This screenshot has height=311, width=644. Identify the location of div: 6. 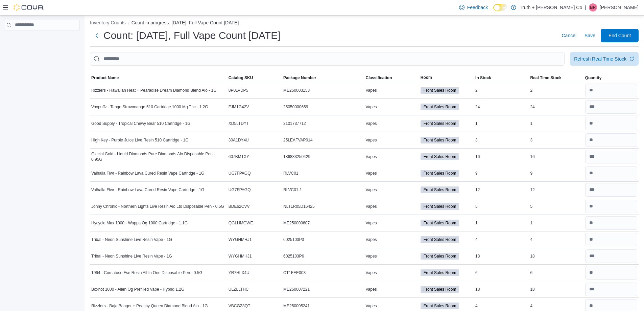
(501, 272).